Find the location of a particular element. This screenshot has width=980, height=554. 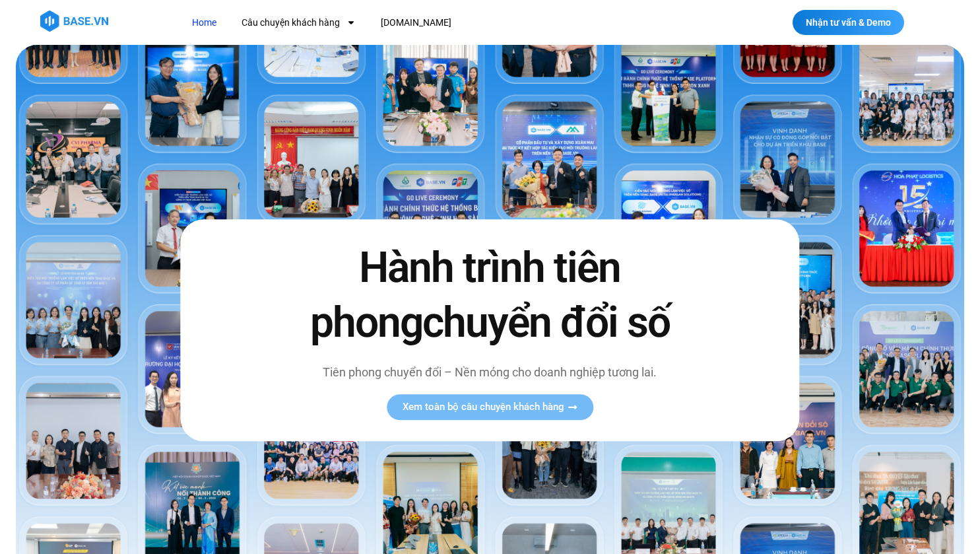

span: Xem toàn bộ câu chuyện khách hàng is located at coordinates (483, 407).